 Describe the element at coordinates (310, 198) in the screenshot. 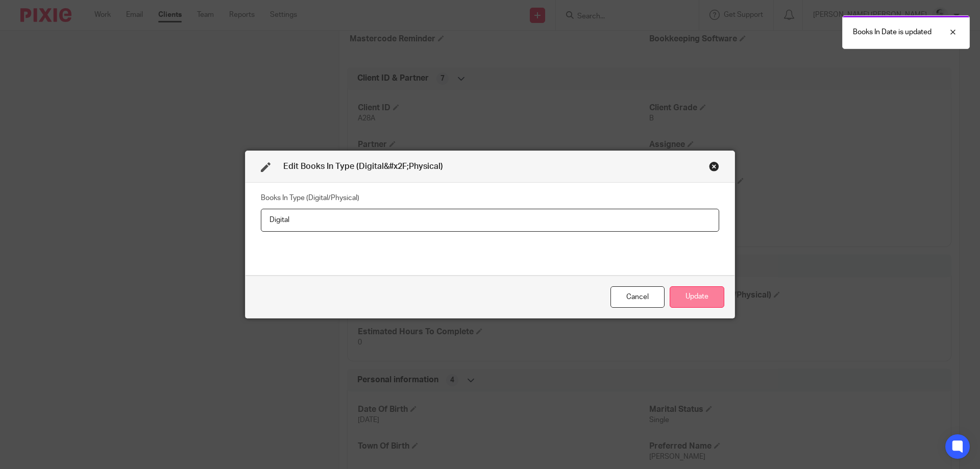

I see `label: Books In Type (Digital/Physical)` at that location.